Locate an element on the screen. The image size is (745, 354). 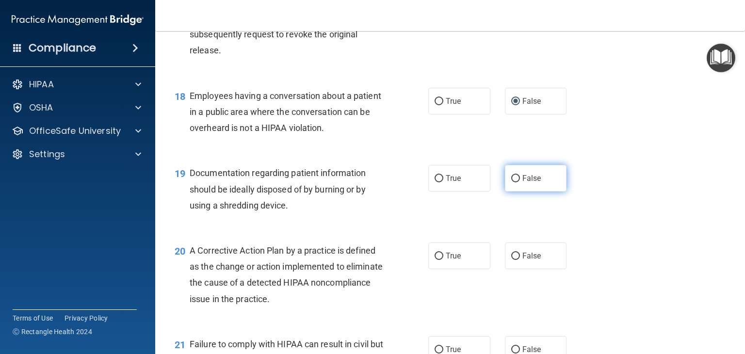
span: 19 is located at coordinates (180, 174).